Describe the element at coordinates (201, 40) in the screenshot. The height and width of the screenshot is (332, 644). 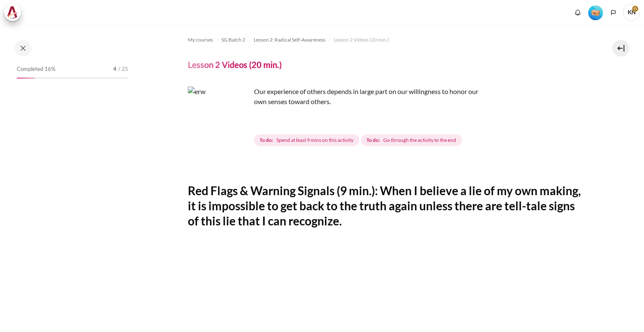
I see `a: My courses` at that location.